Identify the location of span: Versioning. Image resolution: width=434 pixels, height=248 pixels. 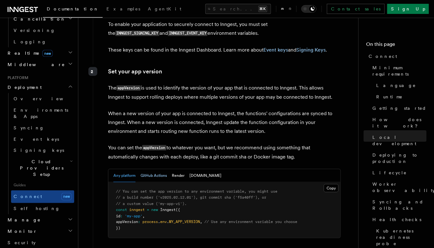
(34, 30).